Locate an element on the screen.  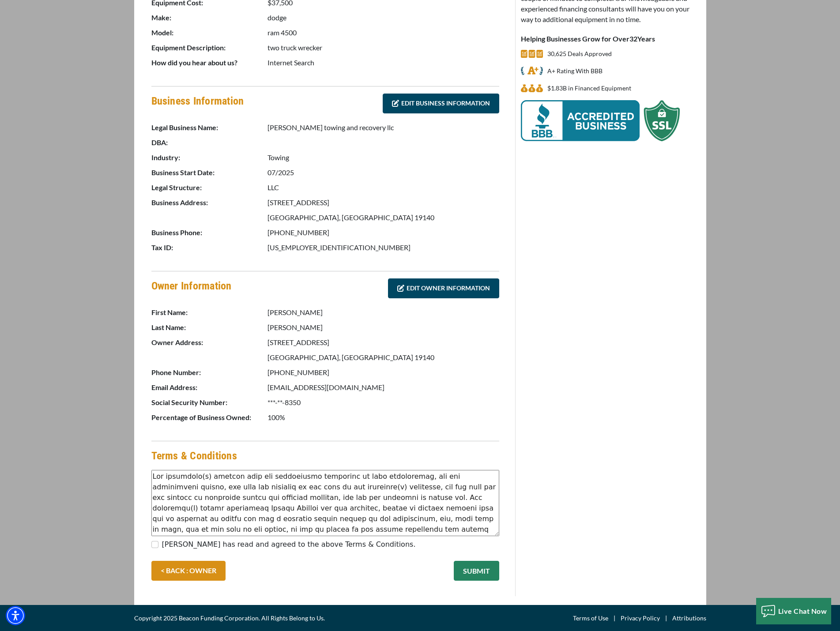
p: $1,828,051,737 in Financed Equipment is located at coordinates (589, 88).